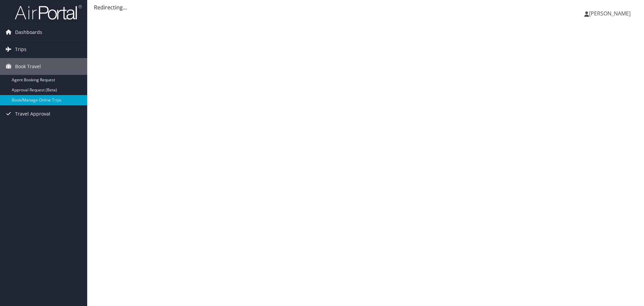 The width and height of the screenshot is (644, 306). I want to click on span: Trips, so click(21, 49).